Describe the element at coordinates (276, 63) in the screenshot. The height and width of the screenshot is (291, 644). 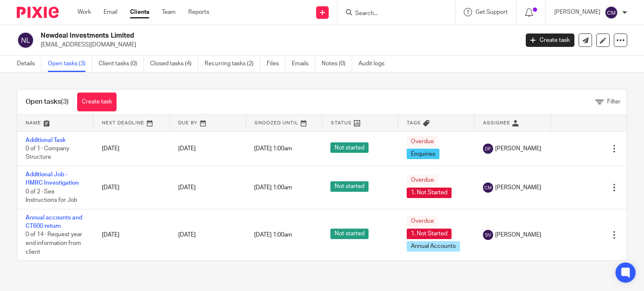
I see `a: Files` at that location.